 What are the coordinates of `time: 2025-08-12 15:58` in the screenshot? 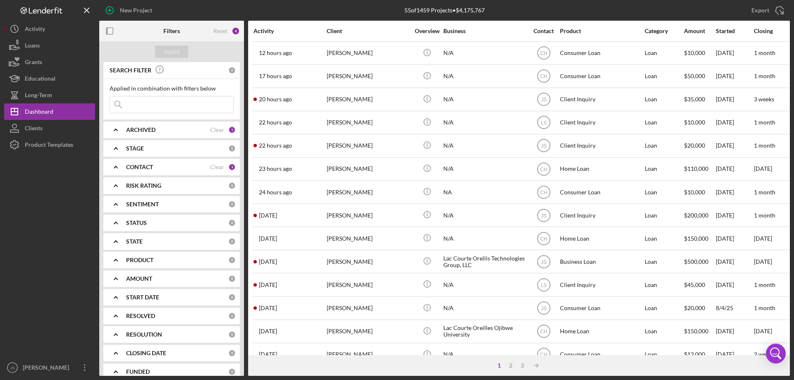 It's located at (275, 146).